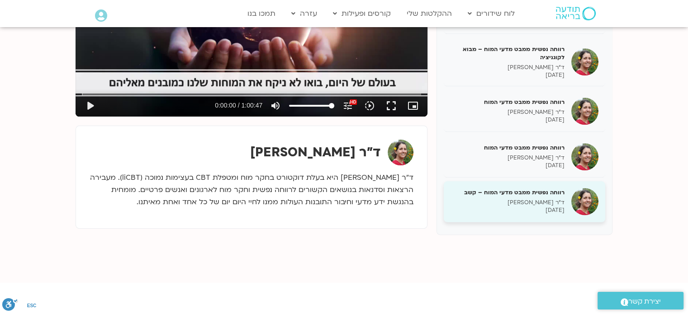  What do you see at coordinates (644, 302) in the screenshot?
I see `span: יצירת קשר` at bounding box center [644, 302].